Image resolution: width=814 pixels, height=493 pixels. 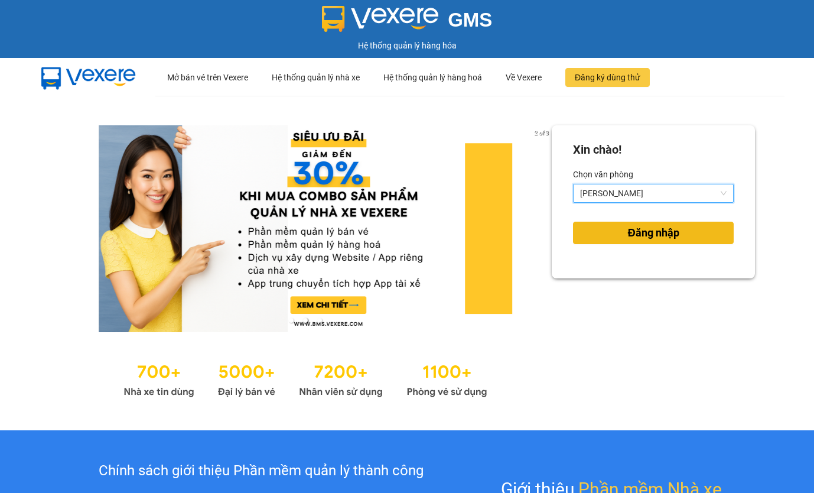 I want to click on button: Đăng ký dùng thử, so click(x=607, y=77).